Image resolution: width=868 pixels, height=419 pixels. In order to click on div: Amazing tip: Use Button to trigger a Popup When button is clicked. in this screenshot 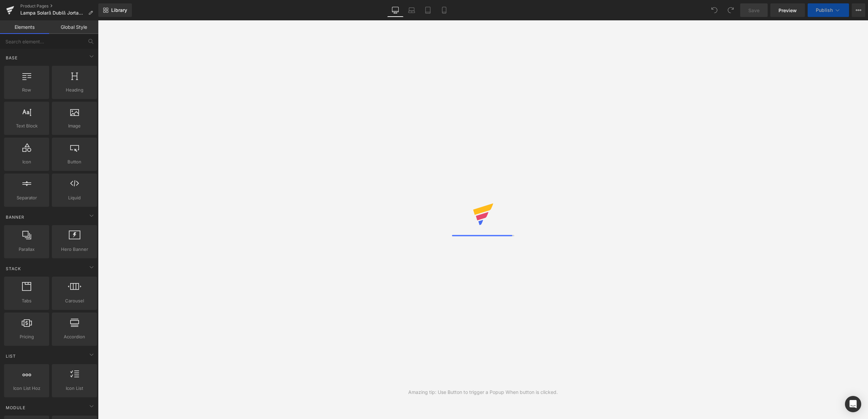, I will do `click(482, 392)`.